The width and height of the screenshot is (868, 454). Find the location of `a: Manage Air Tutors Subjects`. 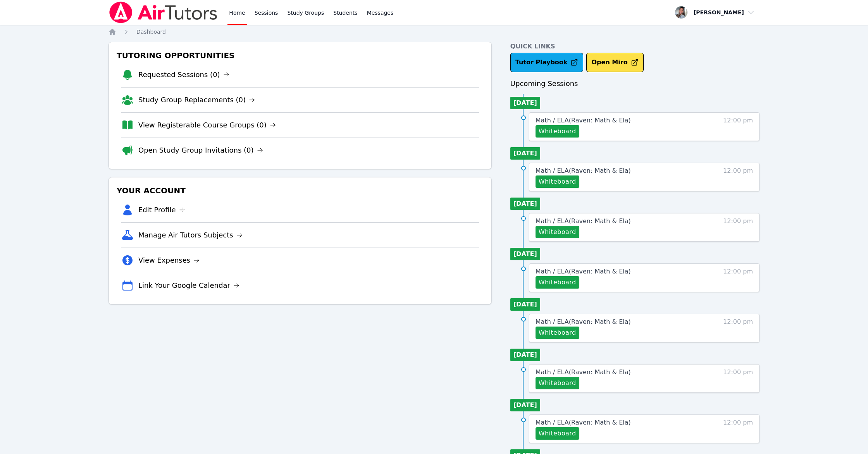

a: Manage Air Tutors Subjects is located at coordinates (191, 235).